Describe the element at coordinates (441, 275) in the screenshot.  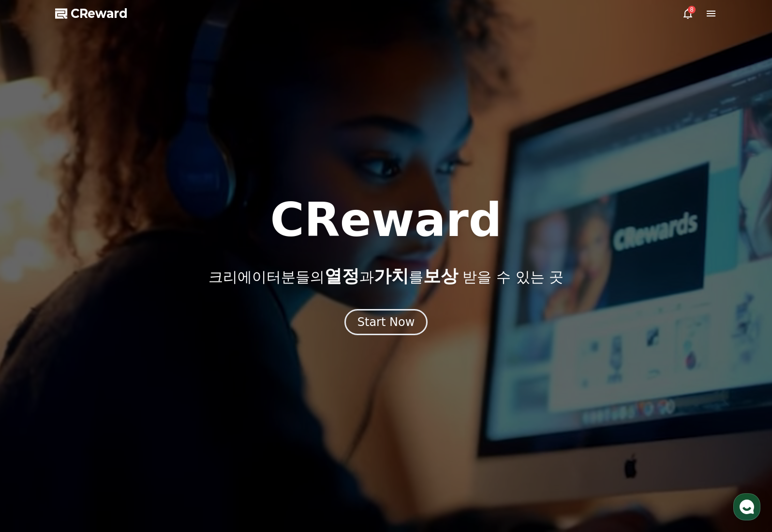
I see `span: 보상` at that location.